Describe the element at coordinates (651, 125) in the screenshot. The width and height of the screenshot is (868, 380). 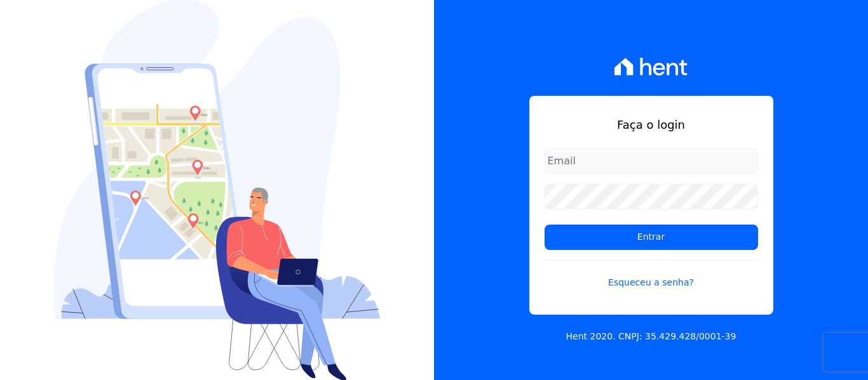
I see `h1: Faça o login` at that location.